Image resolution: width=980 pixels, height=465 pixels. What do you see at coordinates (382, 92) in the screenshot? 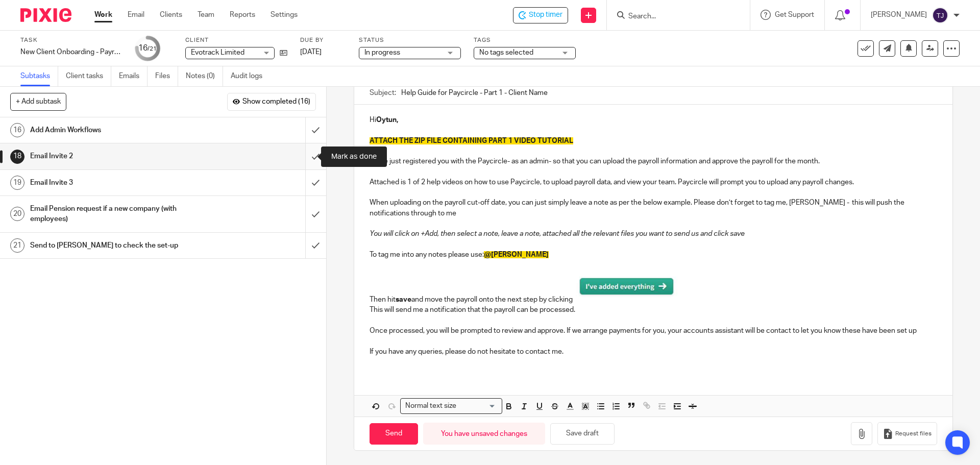
I see `label: Subject:` at bounding box center [382, 92].